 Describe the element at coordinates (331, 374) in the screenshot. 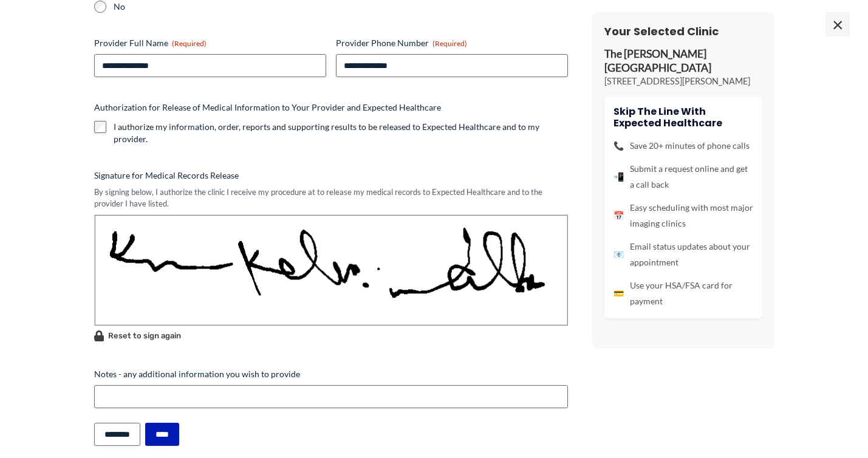

I see `label: Notes - any additional information you wish to provide` at that location.